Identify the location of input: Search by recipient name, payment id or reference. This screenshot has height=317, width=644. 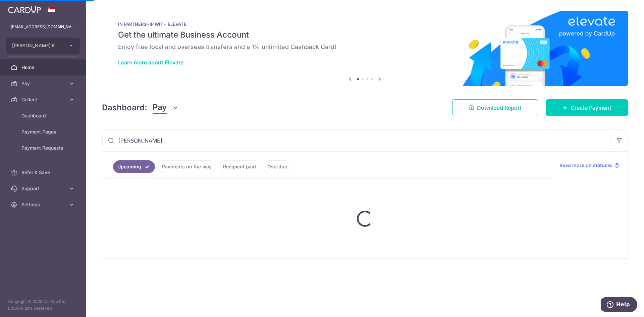
(357, 141).